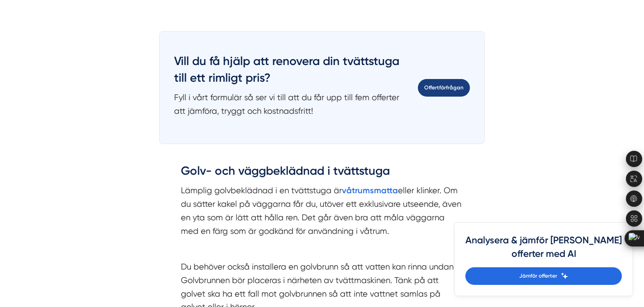 Image resolution: width=644 pixels, height=307 pixels. What do you see at coordinates (538, 276) in the screenshot?
I see `span: Jämför offerter` at bounding box center [538, 276].